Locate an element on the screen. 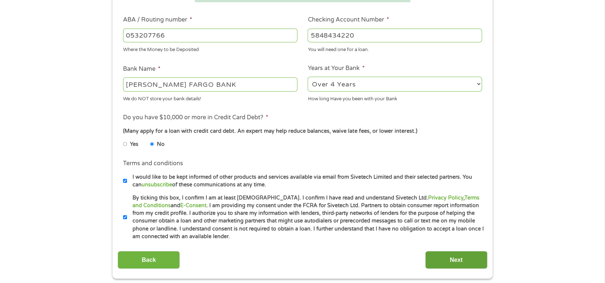 The height and width of the screenshot is (283, 605). input: Next is located at coordinates (456, 259).